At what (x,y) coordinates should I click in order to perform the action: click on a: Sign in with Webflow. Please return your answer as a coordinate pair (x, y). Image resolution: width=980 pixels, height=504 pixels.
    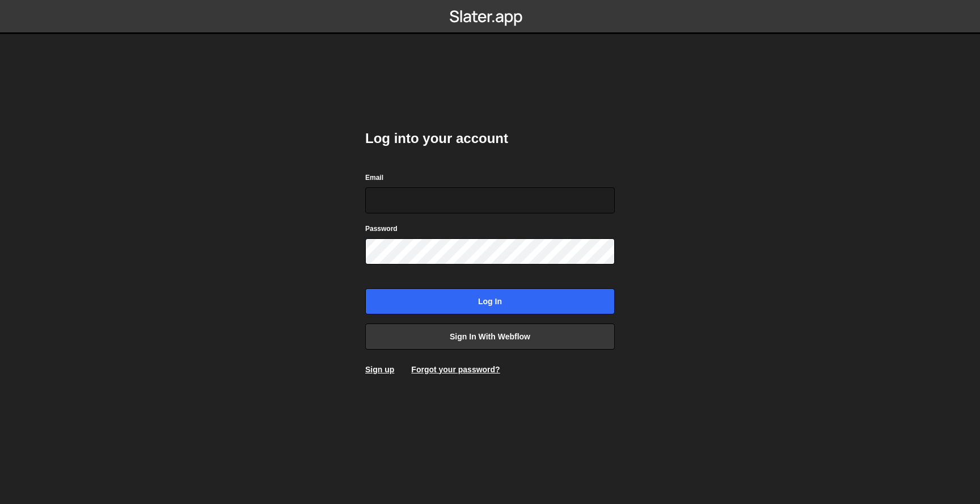
    Looking at the image, I should click on (490, 337).